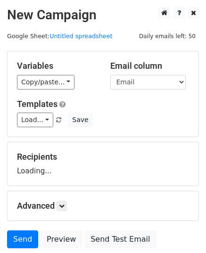 The width and height of the screenshot is (206, 253). What do you see at coordinates (168, 36) in the screenshot?
I see `span: Daily emails left: 50` at bounding box center [168, 36].